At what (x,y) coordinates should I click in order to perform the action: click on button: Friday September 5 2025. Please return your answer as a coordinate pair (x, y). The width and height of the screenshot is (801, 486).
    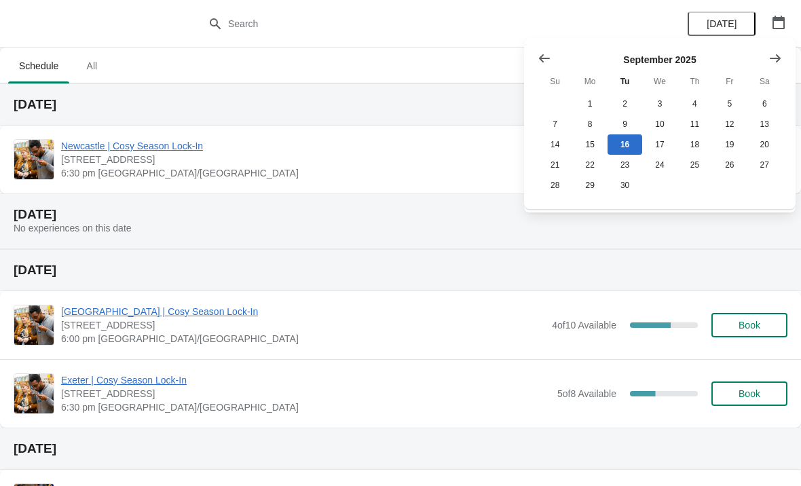
    Looking at the image, I should click on (729, 104).